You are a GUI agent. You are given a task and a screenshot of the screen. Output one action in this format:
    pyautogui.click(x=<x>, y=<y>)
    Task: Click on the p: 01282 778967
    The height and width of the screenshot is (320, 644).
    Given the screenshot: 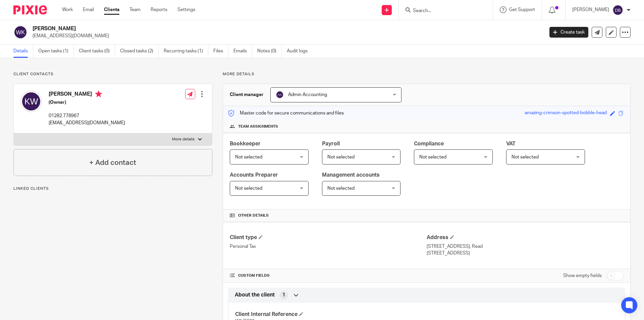 What is the action you would take?
    pyautogui.click(x=87, y=116)
    